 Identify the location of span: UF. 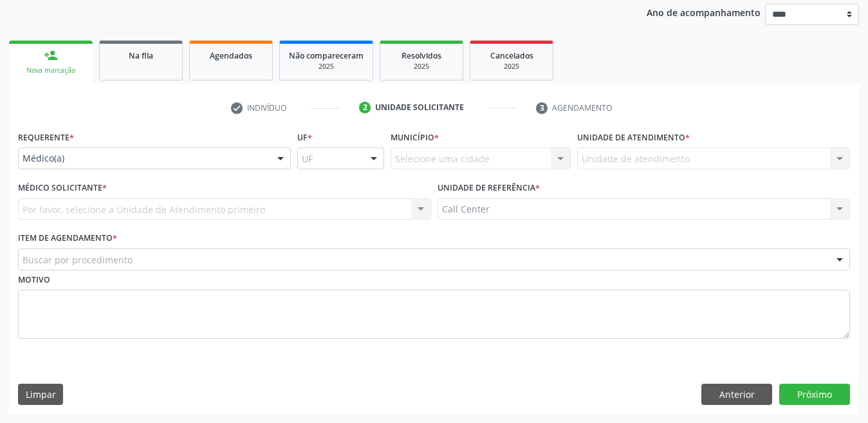
(307, 159).